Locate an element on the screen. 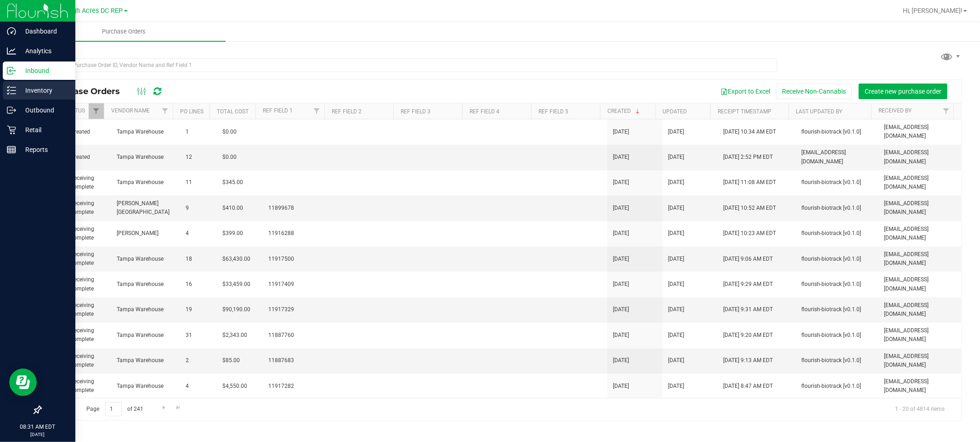 The image size is (980, 442). span: $345.00 is located at coordinates (232, 182).